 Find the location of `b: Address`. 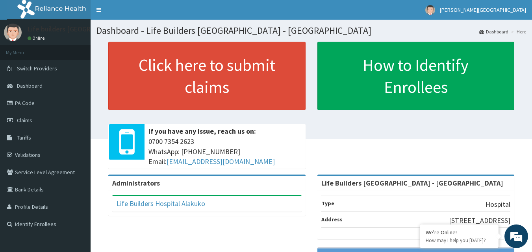

b: Address is located at coordinates (332, 220).